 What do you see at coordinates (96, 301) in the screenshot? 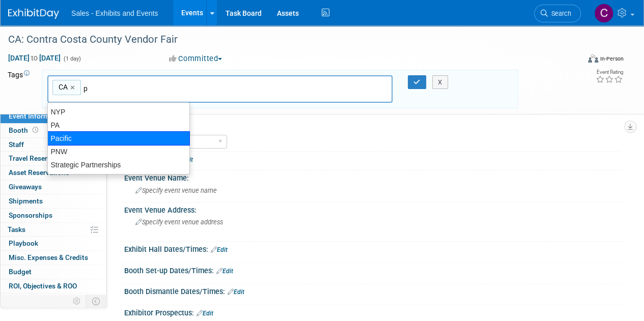
I see `td: Toggle Event Tabs` at bounding box center [96, 301].